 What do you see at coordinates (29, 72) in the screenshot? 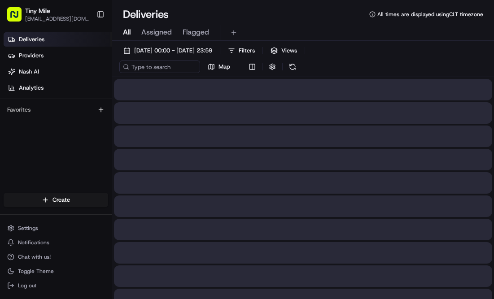
I see `span: Nash AI` at bounding box center [29, 72].